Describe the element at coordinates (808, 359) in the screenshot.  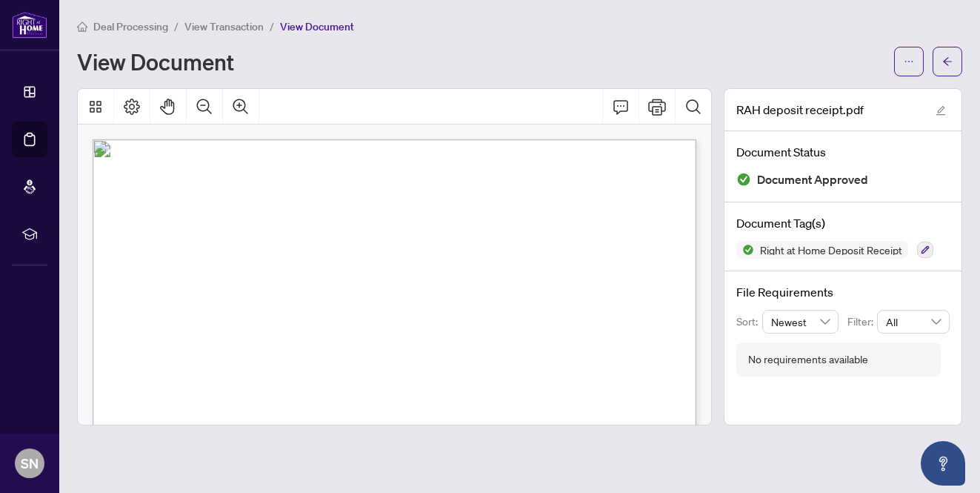
I see `div: No requirements available` at that location.